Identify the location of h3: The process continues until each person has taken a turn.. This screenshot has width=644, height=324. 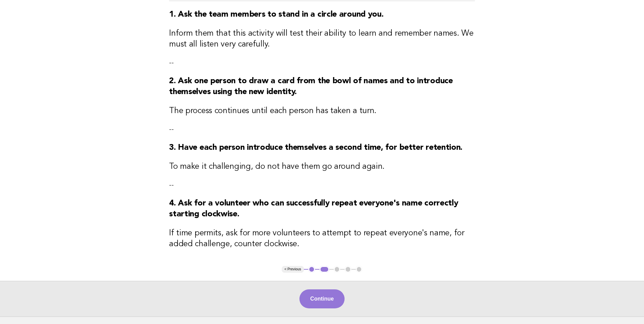
(322, 111).